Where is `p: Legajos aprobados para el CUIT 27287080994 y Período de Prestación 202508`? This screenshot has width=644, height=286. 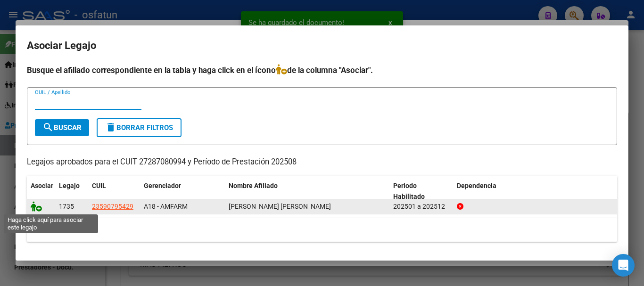
p: Legajos aprobados para el CUIT 27287080994 y Período de Prestación 202508 is located at coordinates (322, 162).